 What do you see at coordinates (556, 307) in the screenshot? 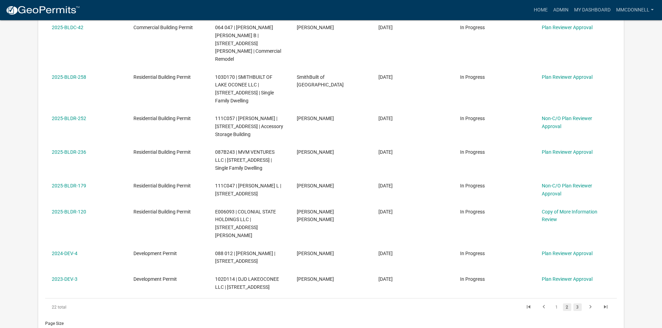
I see `a: 1` at bounding box center [556, 307].